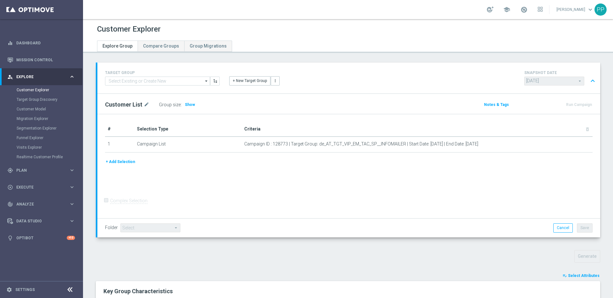 This screenshot has height=298, width=613. Describe the element at coordinates (41, 43) in the screenshot. I see `div: Dashboard` at that location.